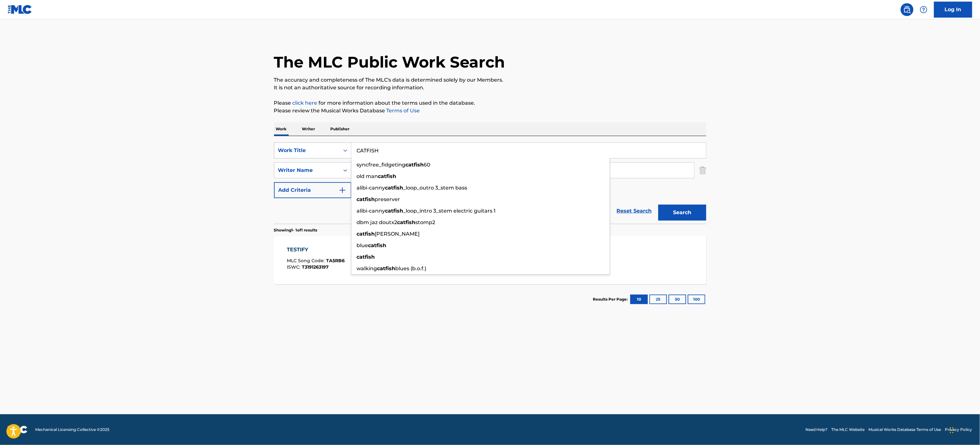 The height and width of the screenshot is (445, 980). What do you see at coordinates (952, 430) in the screenshot?
I see `div: Drag` at bounding box center [952, 430].